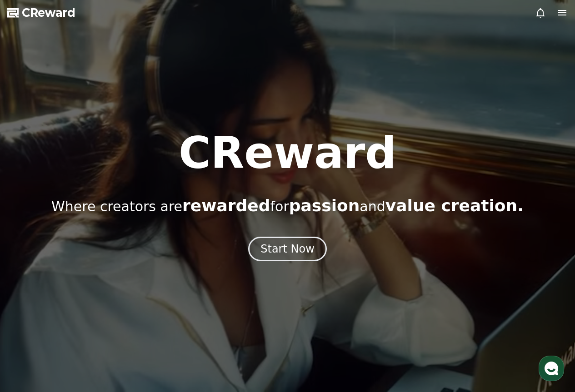 Image resolution: width=575 pixels, height=392 pixels. Describe the element at coordinates (146, 299) in the screenshot. I see `a: Settings` at that location.